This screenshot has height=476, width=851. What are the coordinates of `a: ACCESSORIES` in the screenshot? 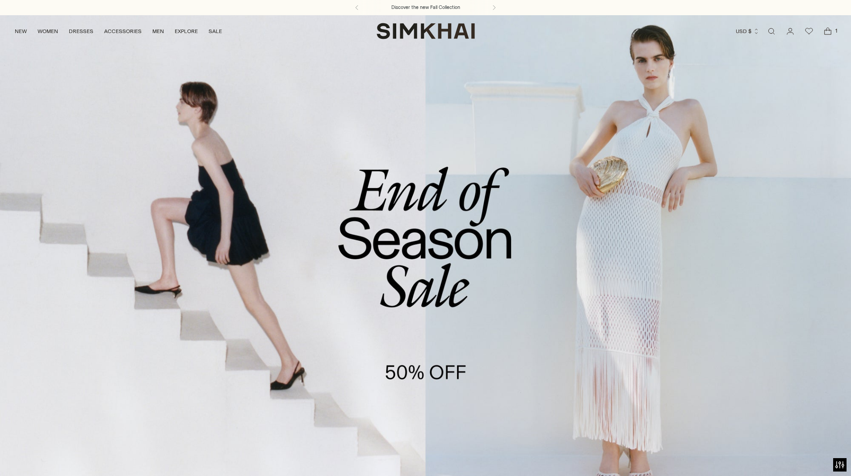 It's located at (123, 31).